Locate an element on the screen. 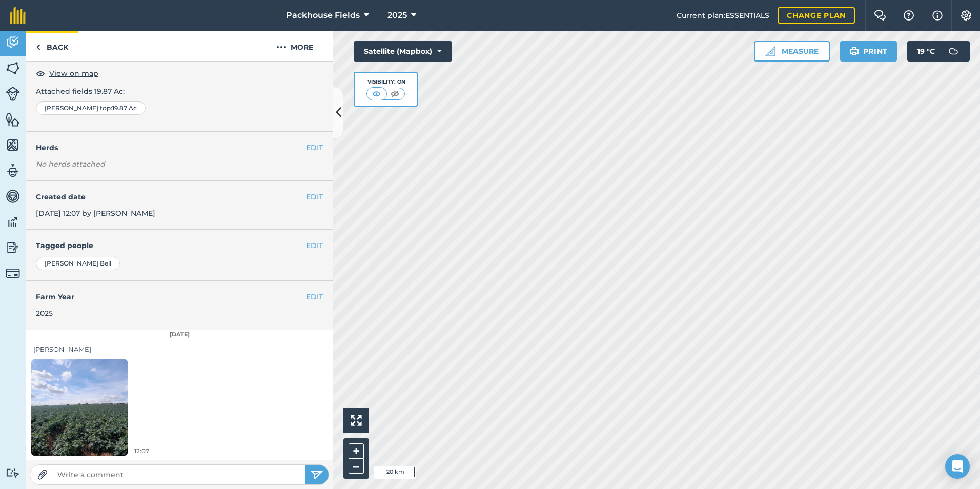 The image size is (980, 489). img: svg+xml;base64,PHN2ZyB4bWxucz0iaHR0cDovL3d3dy53My5vcmcvMjAwMC9zdmciIHdpZHRoPSIxOCIgaGVpZ2h0PSIyNC... is located at coordinates (40, 73).